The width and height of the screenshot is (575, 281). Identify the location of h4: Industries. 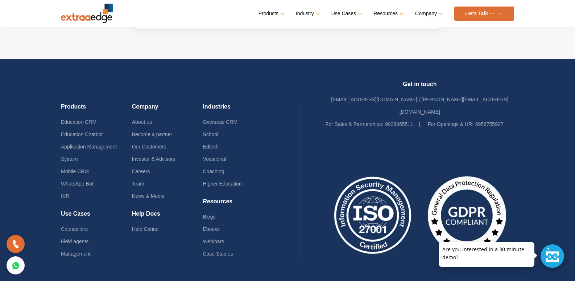
(238, 109).